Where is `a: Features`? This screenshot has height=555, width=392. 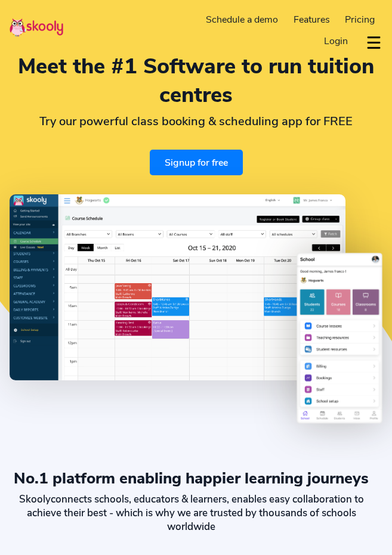 a: Features is located at coordinates (311, 19).